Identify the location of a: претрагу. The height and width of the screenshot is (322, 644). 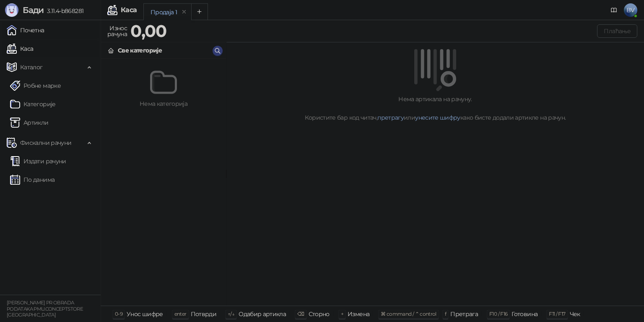
(391, 118).